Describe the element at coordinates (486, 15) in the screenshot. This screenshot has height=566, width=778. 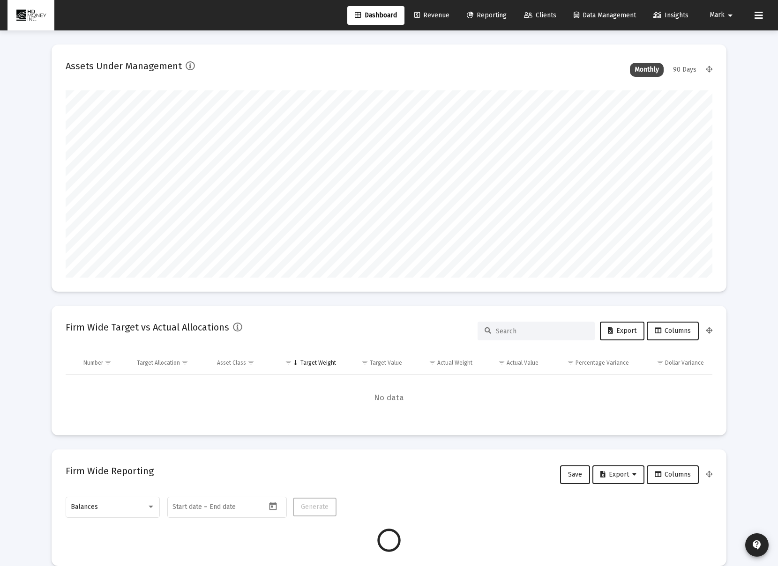
I see `a: Reporting` at that location.